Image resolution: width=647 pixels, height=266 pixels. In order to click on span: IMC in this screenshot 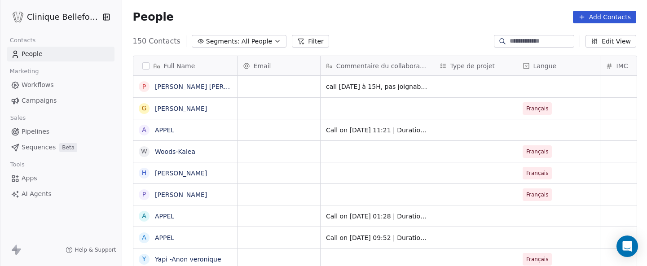, I will do `click(622, 66)`.